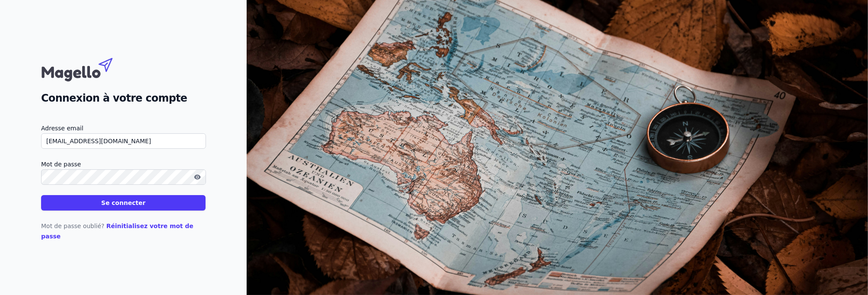 This screenshot has height=295, width=868. I want to click on button: Se connecter, so click(124, 203).